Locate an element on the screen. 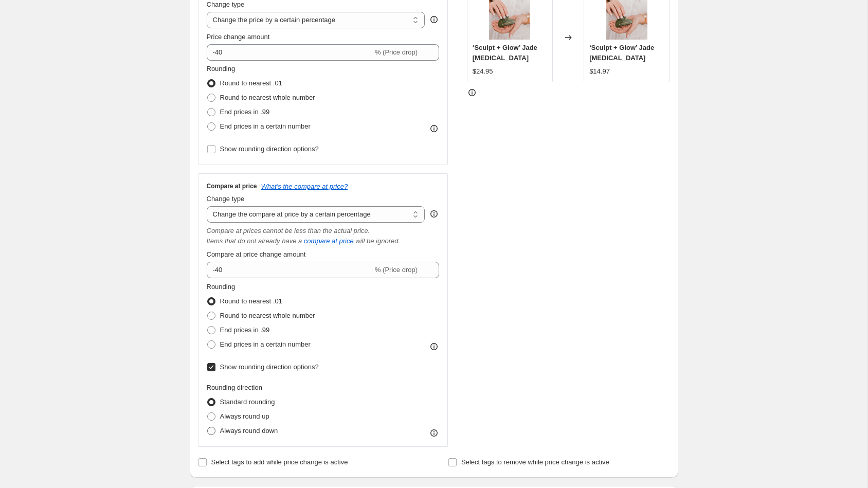  button: What's the compare at price? is located at coordinates (304, 186).